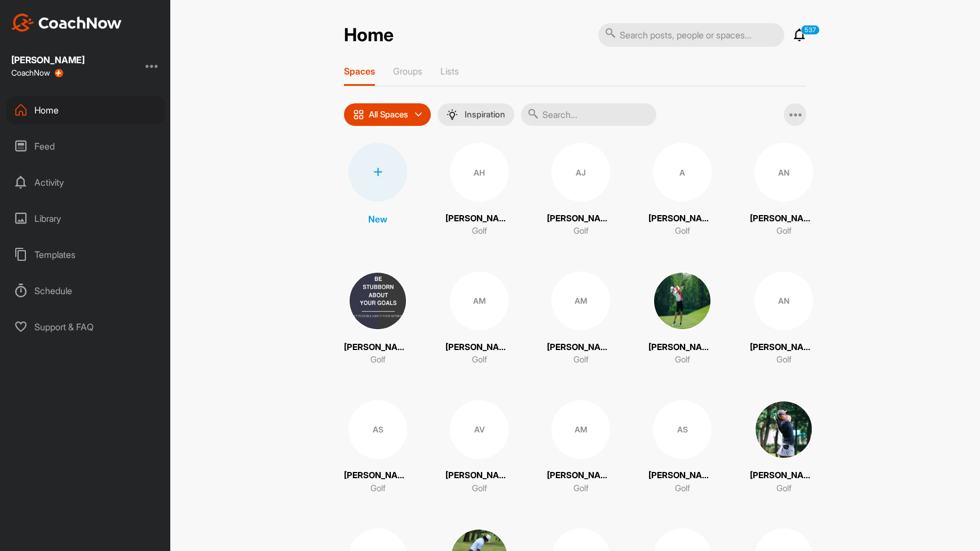  Describe the element at coordinates (479, 429) in the screenshot. I see `div: AV` at that location.